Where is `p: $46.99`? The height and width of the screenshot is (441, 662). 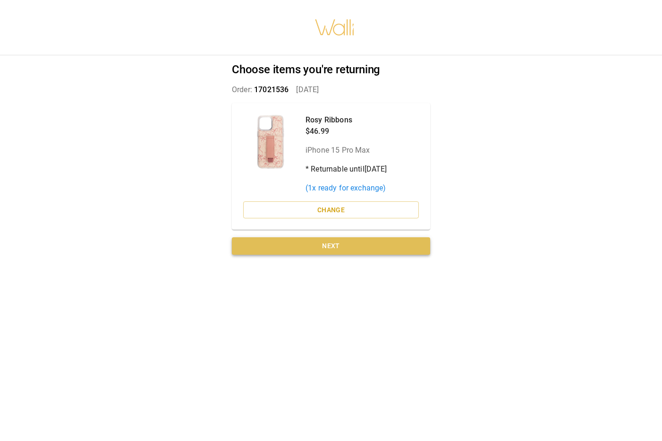 p: $46.99 is located at coordinates (346, 131).